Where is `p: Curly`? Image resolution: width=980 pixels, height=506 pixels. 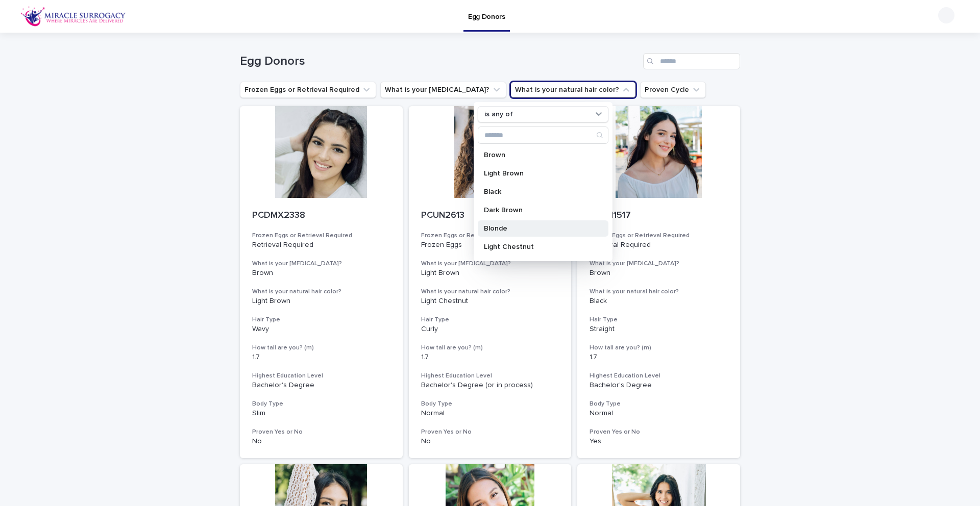
p: Curly is located at coordinates (490, 329).